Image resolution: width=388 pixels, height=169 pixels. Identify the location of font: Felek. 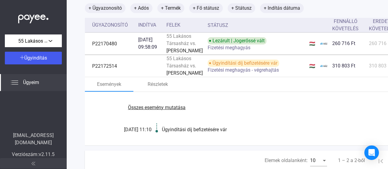
(173, 25).